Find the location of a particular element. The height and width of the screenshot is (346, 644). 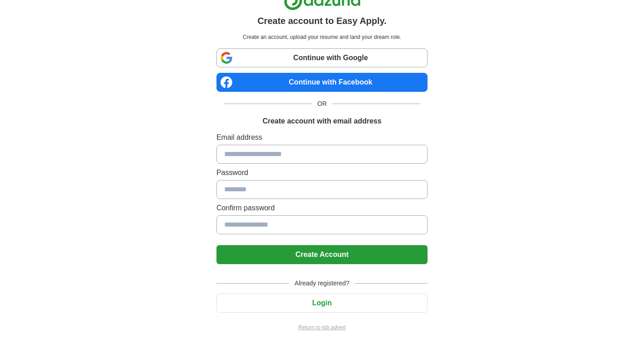

h1: Create account to Easy Apply. is located at coordinates (322, 21).